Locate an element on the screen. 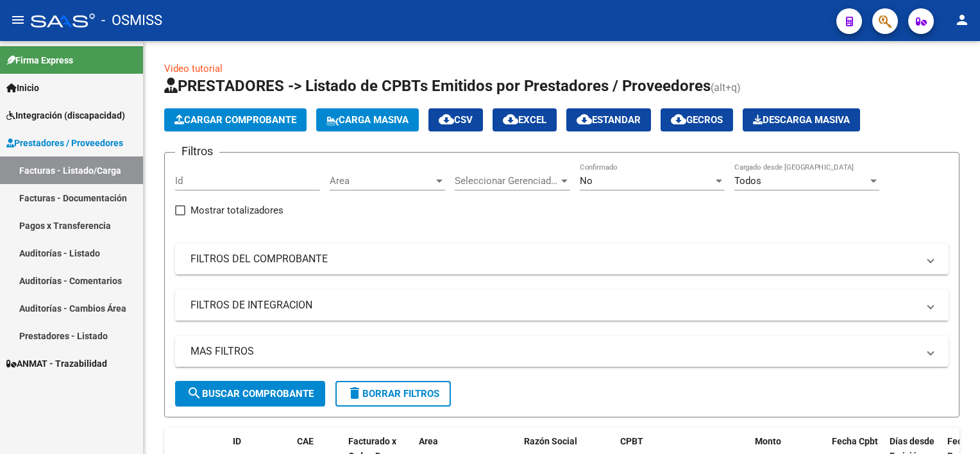 The width and height of the screenshot is (980, 454). span: Buscar Comprobante is located at coordinates (250, 393).